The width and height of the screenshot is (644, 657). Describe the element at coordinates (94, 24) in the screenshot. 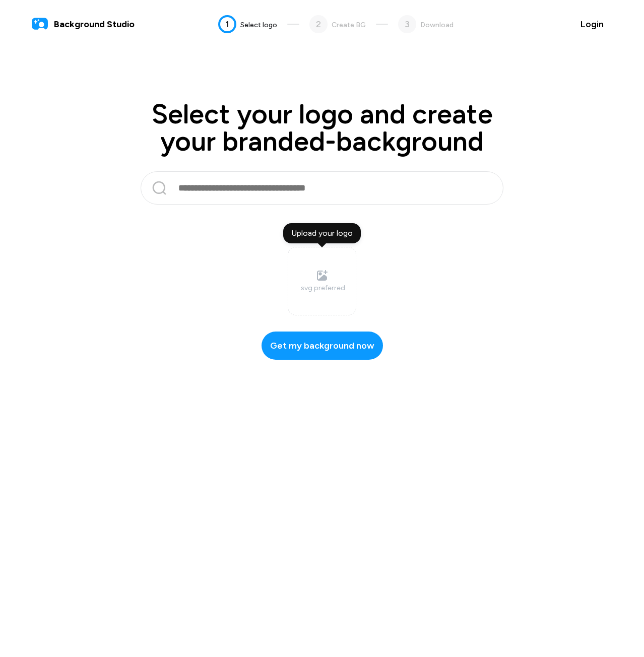

I see `span: Background Studio` at that location.